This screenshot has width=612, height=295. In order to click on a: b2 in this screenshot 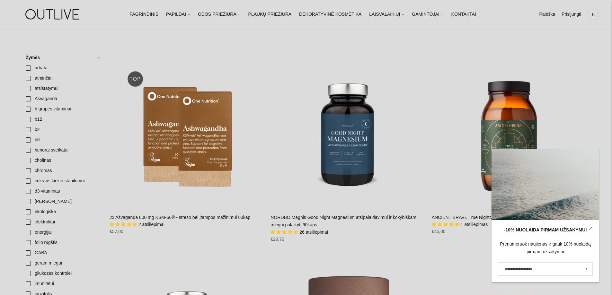, I will do `click(62, 130)`.